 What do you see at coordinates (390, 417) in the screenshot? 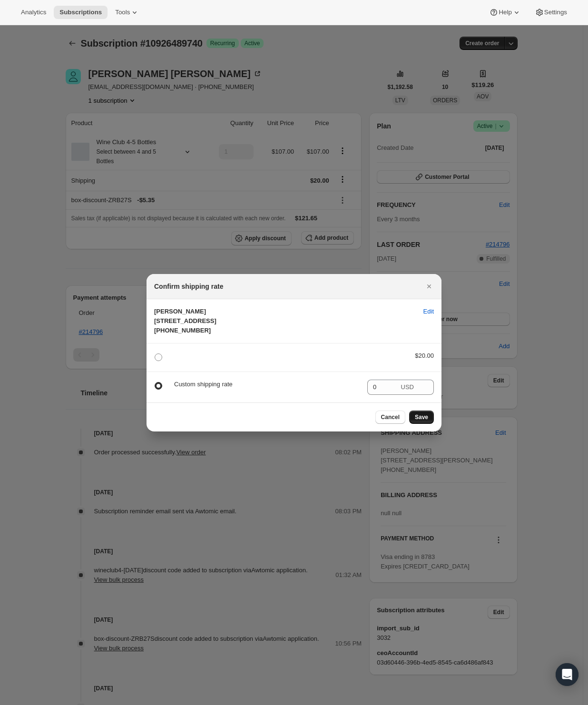
I see `span: Cancel` at bounding box center [390, 417].